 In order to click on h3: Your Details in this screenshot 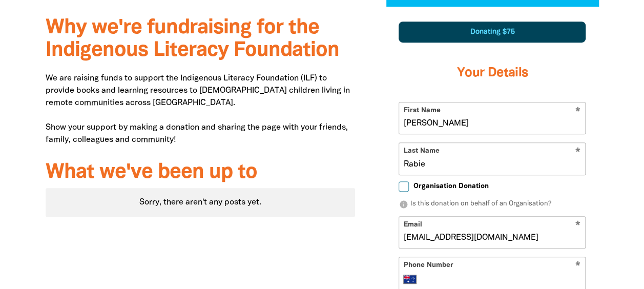, I will do `click(492, 74)`.